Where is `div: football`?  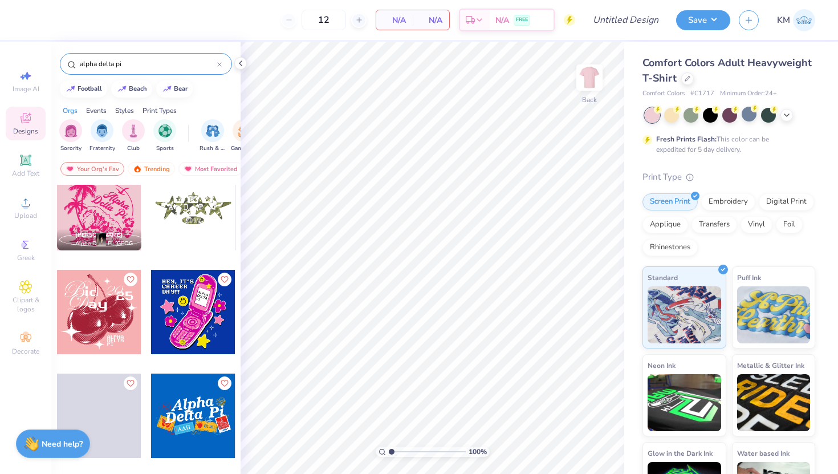 div: football is located at coordinates (90, 88).